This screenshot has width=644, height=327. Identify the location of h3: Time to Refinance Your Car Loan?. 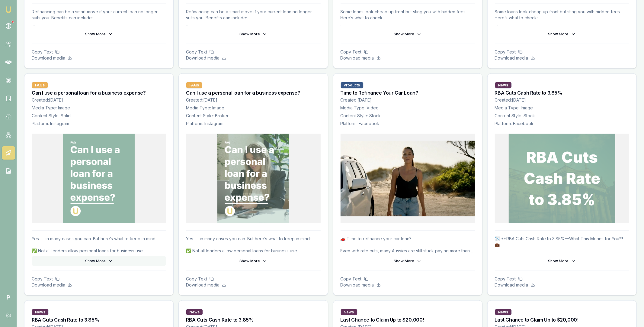
(408, 93).